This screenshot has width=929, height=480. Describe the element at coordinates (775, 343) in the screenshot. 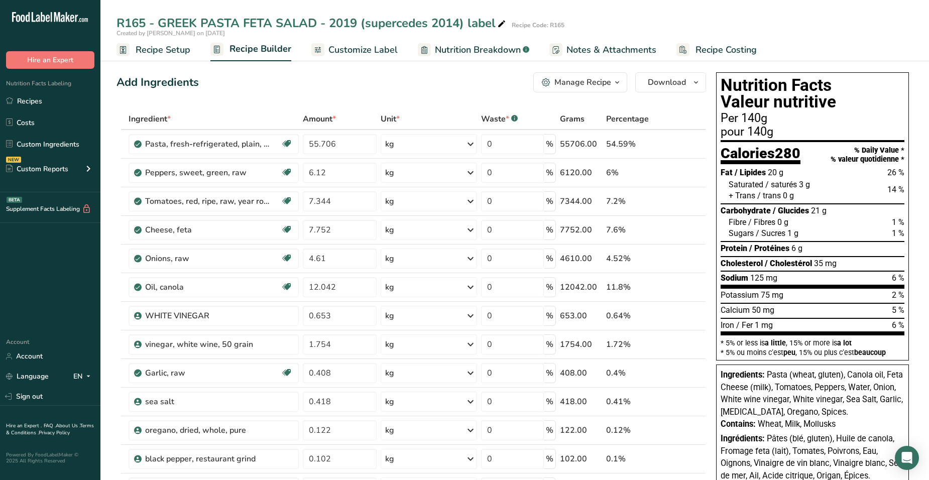

I see `span: a little` at that location.